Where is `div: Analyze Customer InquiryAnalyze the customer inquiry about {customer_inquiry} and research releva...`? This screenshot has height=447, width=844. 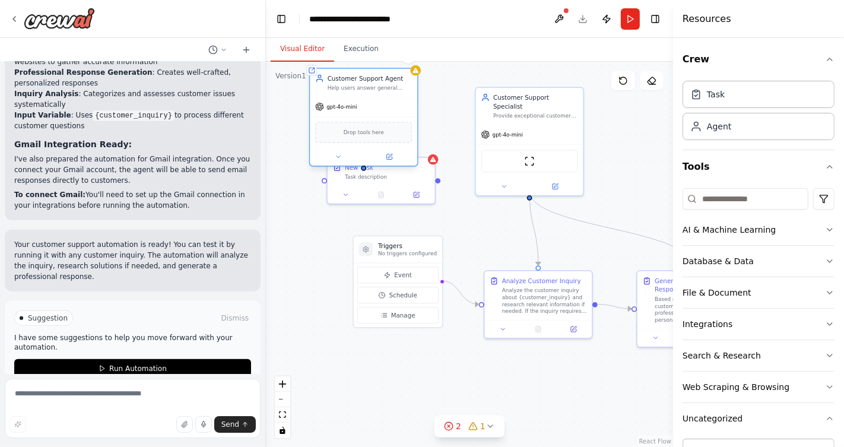 div: Analyze Customer InquiryAnalyze the customer inquiry about {customer_inquiry} and research releva... is located at coordinates (538, 304).